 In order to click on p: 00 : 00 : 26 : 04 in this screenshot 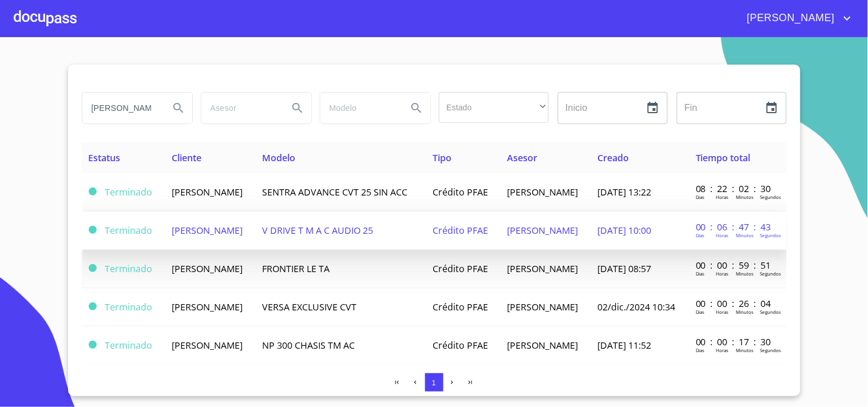, I will do `click(734, 303)`.